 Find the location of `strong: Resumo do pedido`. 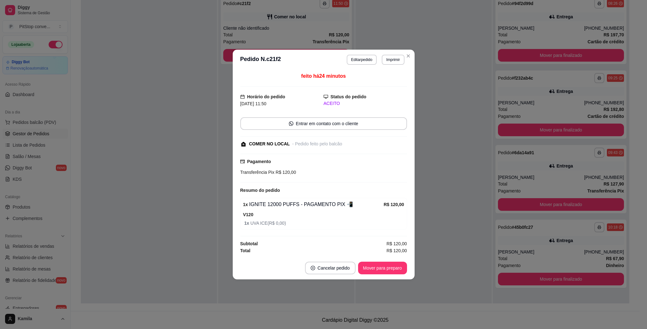

strong: Resumo do pedido is located at coordinates (260, 190).